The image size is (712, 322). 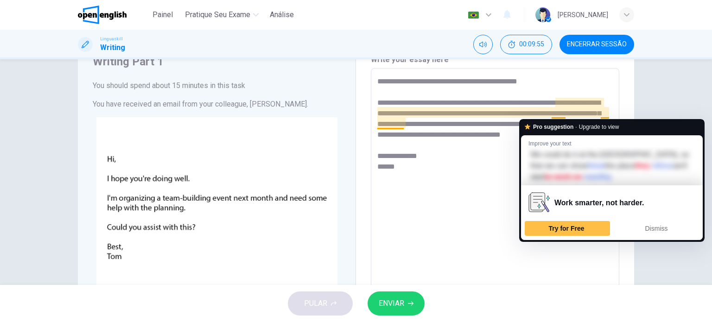 What do you see at coordinates (532, 45) in the screenshot?
I see `span: 00:09:55` at bounding box center [532, 45].